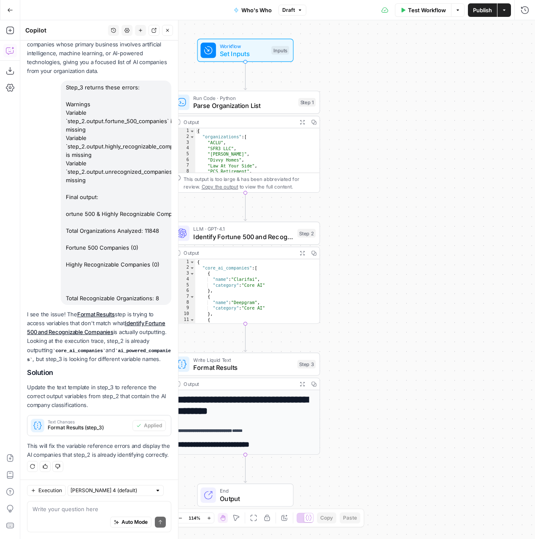 This screenshot has width=535, height=539. Describe the element at coordinates (243, 367) in the screenshot. I see `span: Format Results` at that location.